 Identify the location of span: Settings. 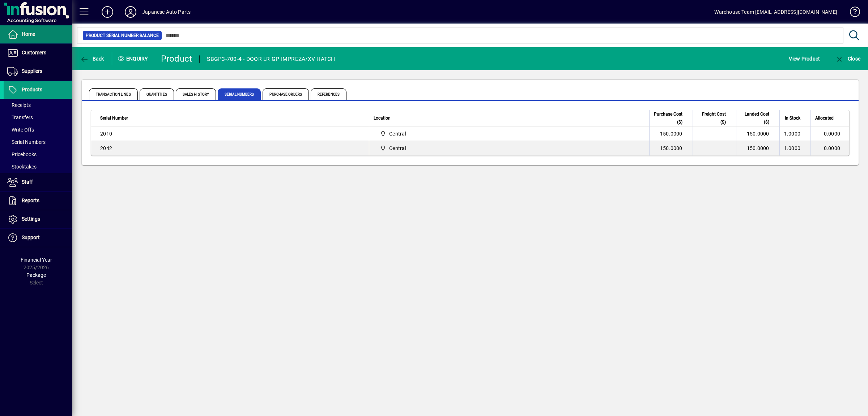
(31, 219).